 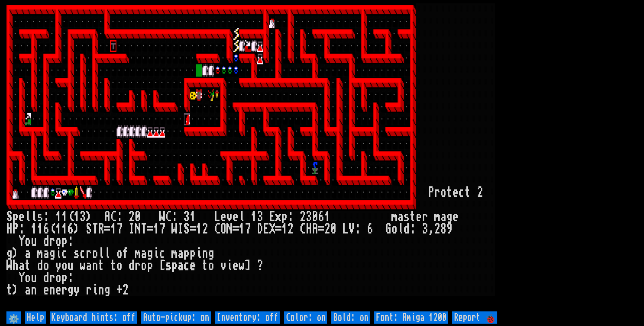 What do you see at coordinates (93, 318) in the screenshot?
I see `input: Keyboard hints: off` at bounding box center [93, 318].